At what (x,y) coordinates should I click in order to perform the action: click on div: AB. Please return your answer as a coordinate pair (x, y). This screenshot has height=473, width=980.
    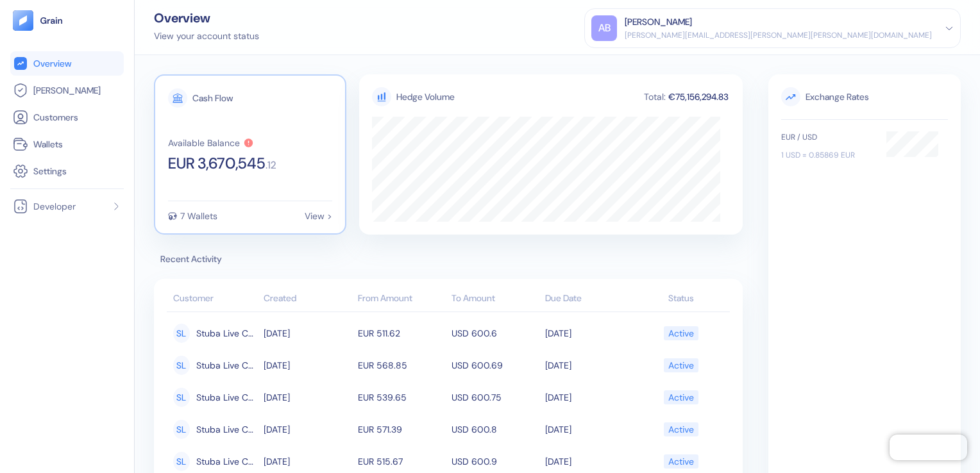
    Looking at the image, I should click on (604, 28).